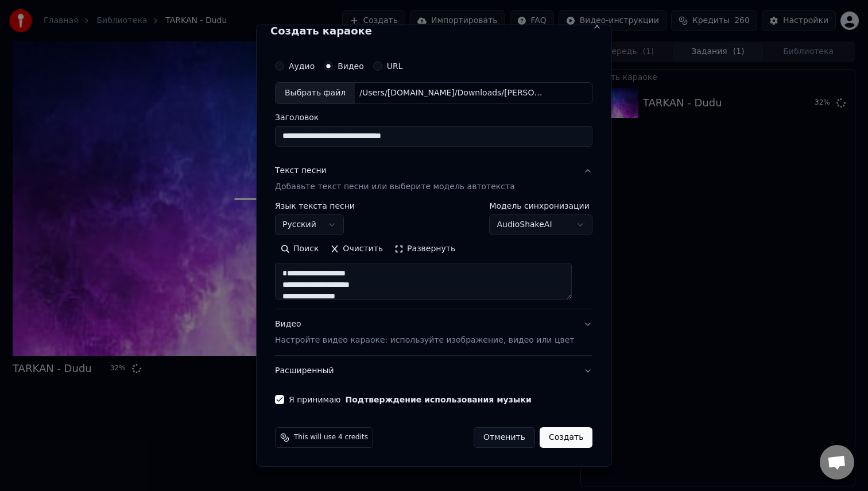  Describe the element at coordinates (300, 249) in the screenshot. I see `button: Поиск` at that location.